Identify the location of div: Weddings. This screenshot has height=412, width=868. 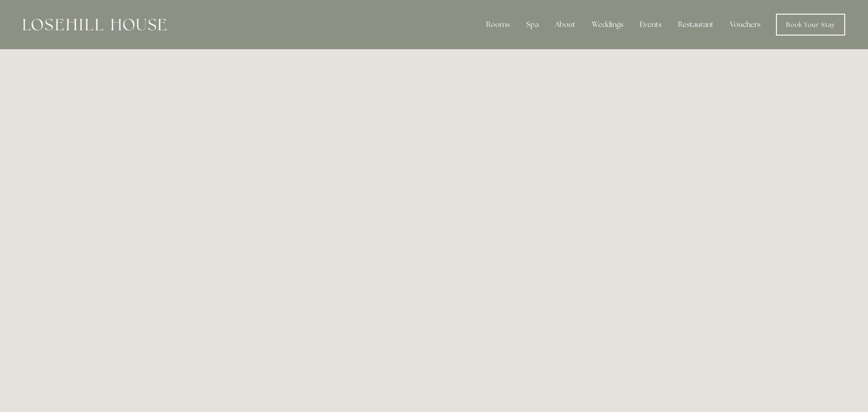
(607, 25).